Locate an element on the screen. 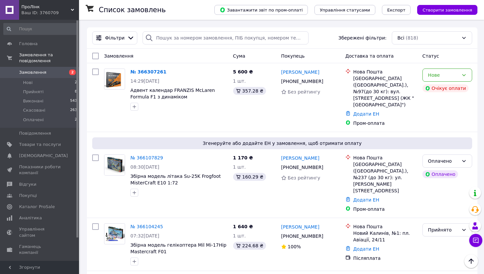 The image size is (484, 274). span: 8 is located at coordinates (76, 92).